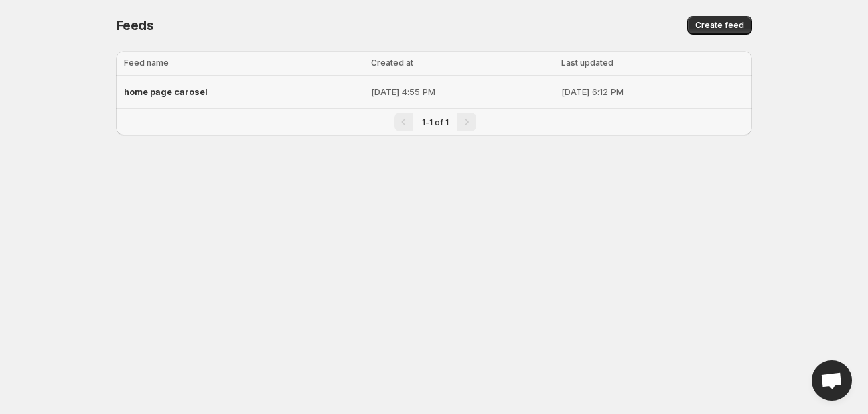 This screenshot has width=868, height=414. I want to click on span: Create feed, so click(720, 26).